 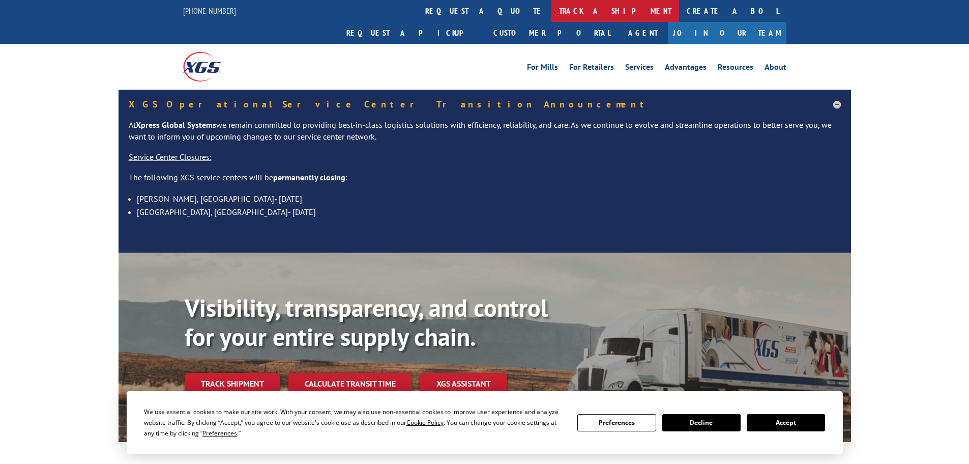 I want to click on strong: permanently closing, so click(x=309, y=177).